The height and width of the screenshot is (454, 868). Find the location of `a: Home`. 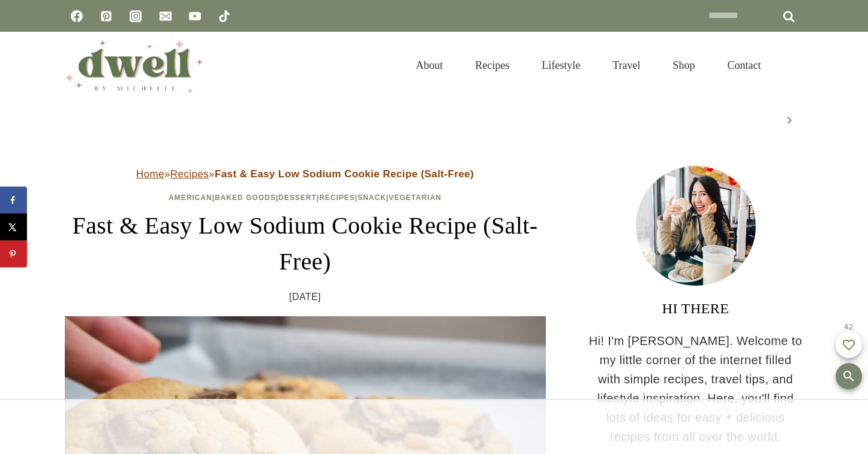

a: Home is located at coordinates (150, 174).